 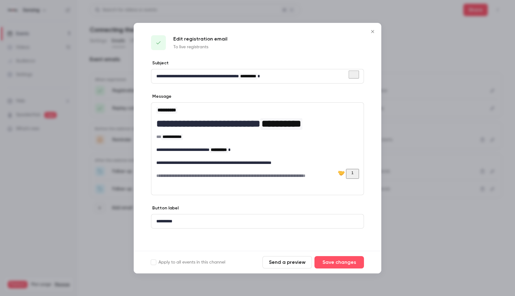 I want to click on button: Close, so click(x=373, y=32).